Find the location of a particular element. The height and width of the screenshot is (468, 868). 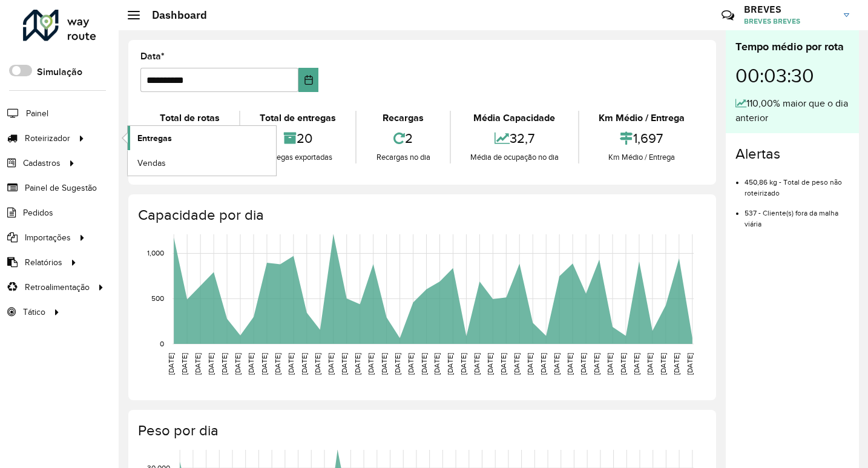

div: Total de rotas is located at coordinates (190, 118).